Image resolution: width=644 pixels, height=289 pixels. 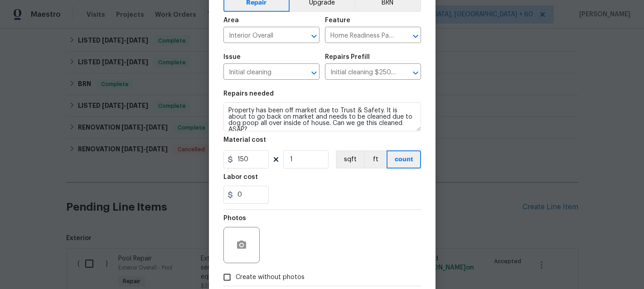 What do you see at coordinates (347, 57) in the screenshot?
I see `h5: Repairs Prefill` at bounding box center [347, 57].